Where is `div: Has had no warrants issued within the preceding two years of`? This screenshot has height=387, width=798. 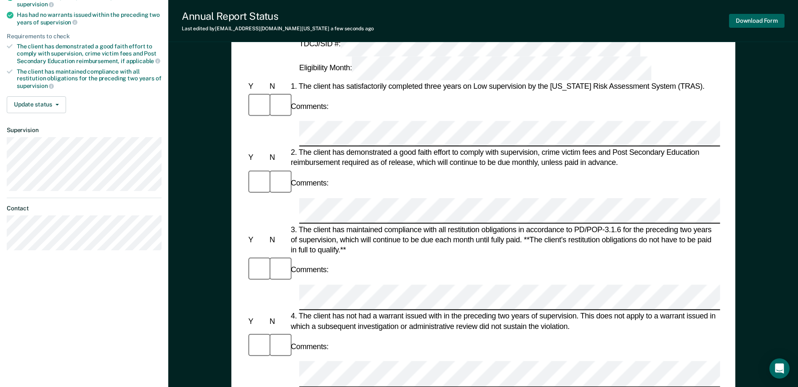 div: Has had no warrants issued within the preceding two years of is located at coordinates (89, 19).